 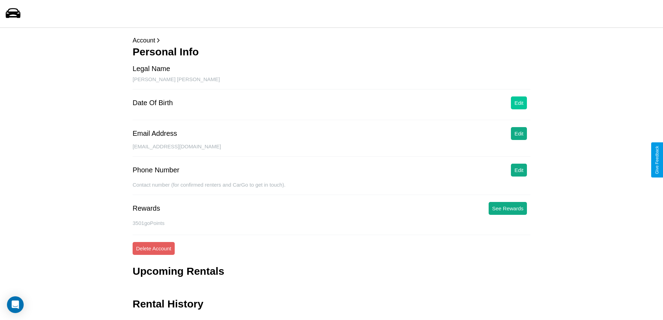 I want to click on button: Delete Account, so click(x=153, y=248).